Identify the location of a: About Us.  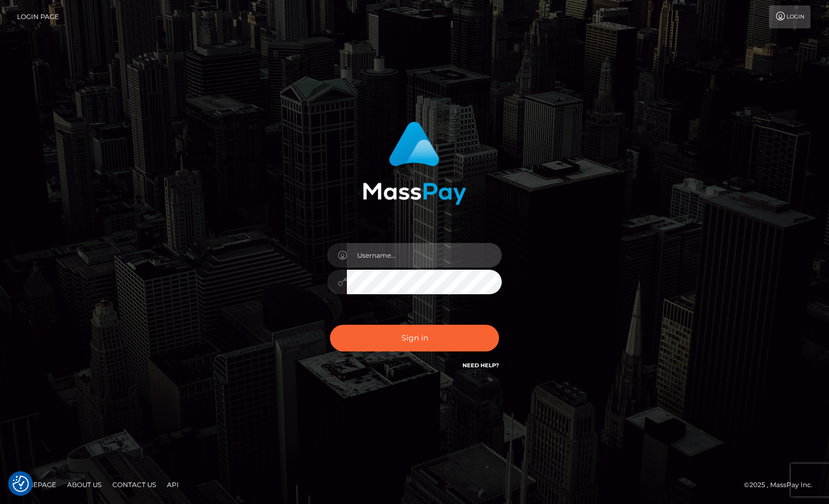
(84, 484).